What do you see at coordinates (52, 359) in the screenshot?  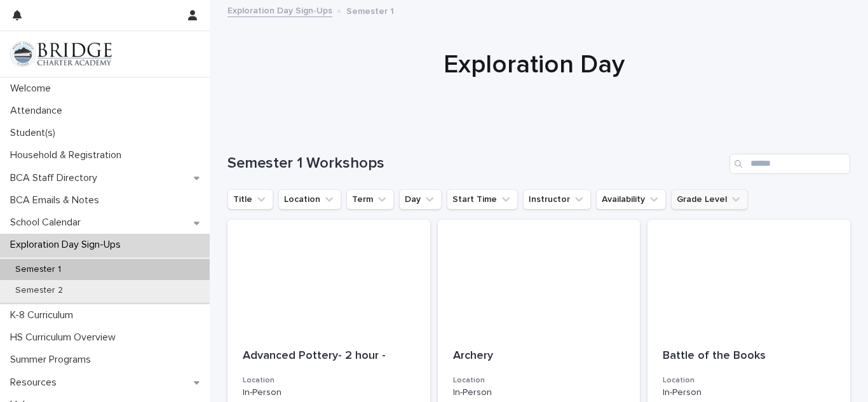 I see `p: Summer Programs` at bounding box center [52, 359].